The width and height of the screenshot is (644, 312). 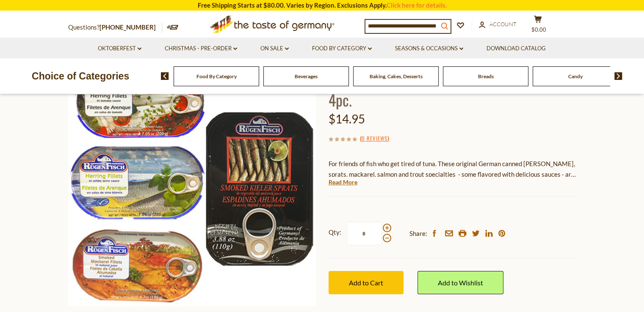 I want to click on a: Add to Wishlist, so click(x=460, y=282).